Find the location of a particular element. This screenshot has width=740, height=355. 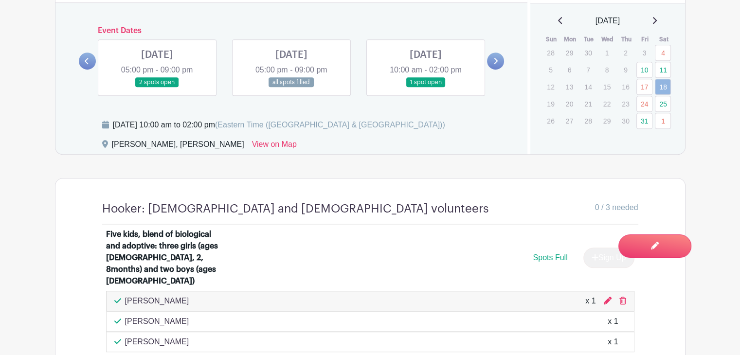

th: Mon is located at coordinates (570, 39).